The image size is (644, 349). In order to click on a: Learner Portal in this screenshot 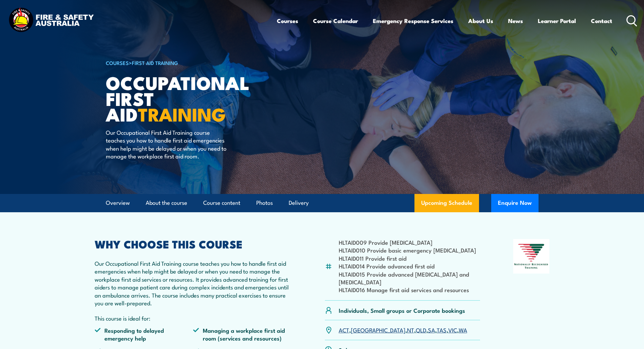, I will do `click(557, 20)`.